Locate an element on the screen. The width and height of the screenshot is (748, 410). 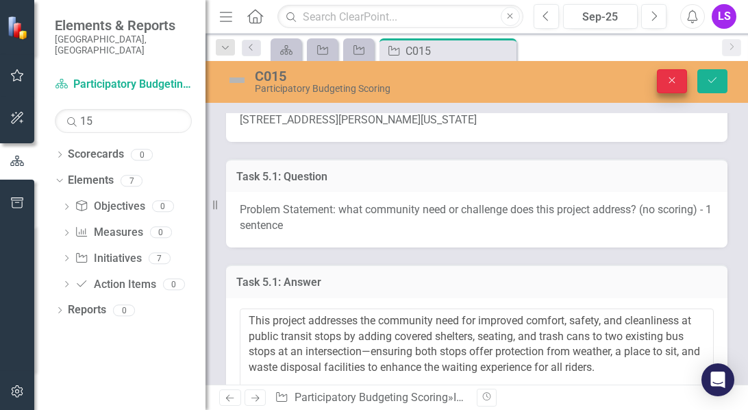
h3: Task 5.1: Answer is located at coordinates (477, 282).